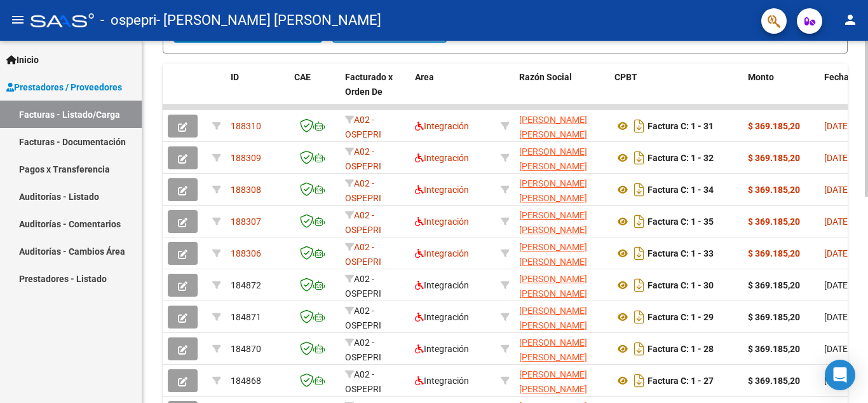 Image resolution: width=868 pixels, height=403 pixels. I want to click on span: 184871, so click(246, 317).